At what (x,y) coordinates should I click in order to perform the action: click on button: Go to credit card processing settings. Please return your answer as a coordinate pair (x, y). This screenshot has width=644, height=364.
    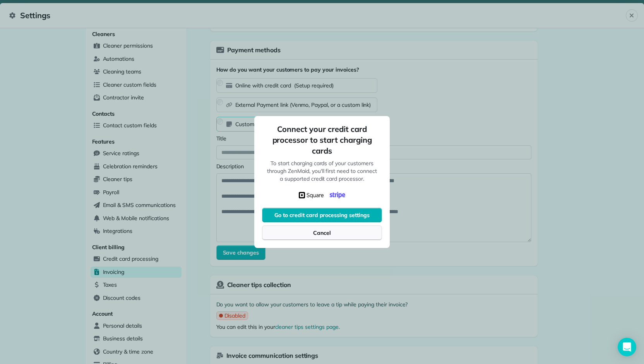
    Looking at the image, I should click on (322, 215).